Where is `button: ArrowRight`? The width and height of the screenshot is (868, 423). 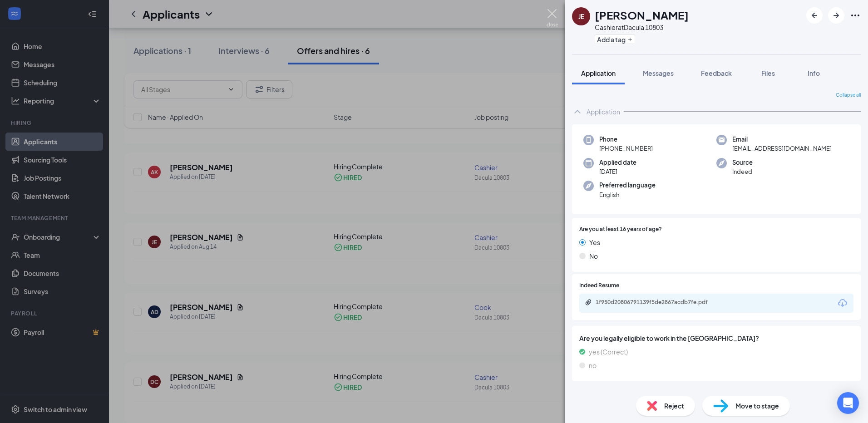
button: ArrowRight is located at coordinates (837, 16).